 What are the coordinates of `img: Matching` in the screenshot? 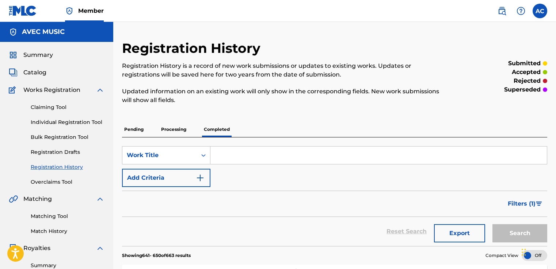 It's located at (13, 199).